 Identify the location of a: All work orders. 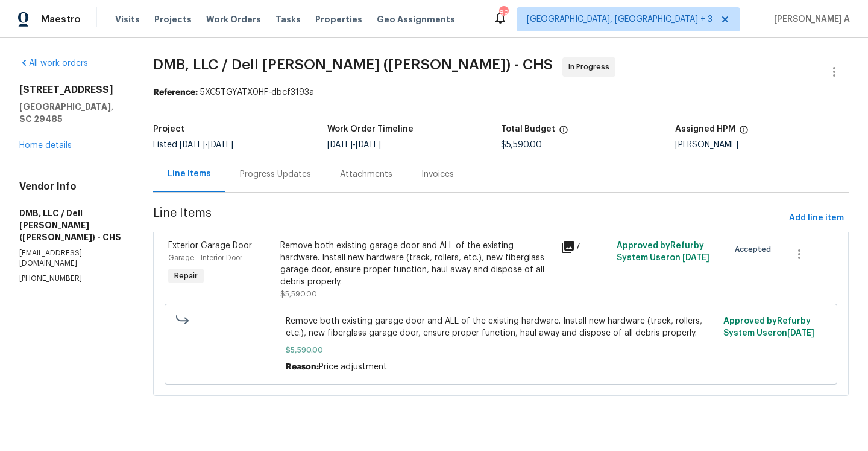
(54, 63).